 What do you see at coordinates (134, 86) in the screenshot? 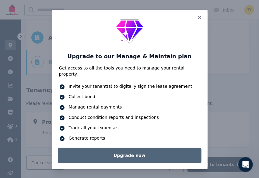
I see `span: Invite your tenant(s) to digitally sign the lease agreement` at bounding box center [134, 86].